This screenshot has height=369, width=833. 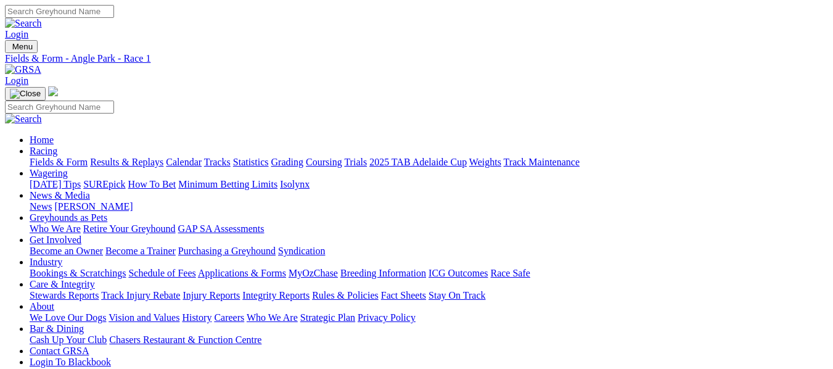 I want to click on span: Menu, so click(x=22, y=46).